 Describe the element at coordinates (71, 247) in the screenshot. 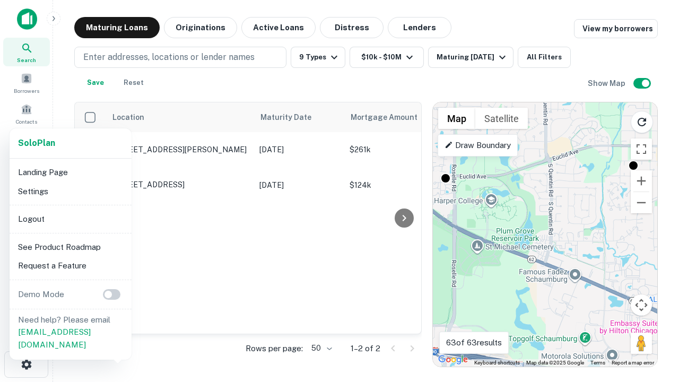

I see `li: See Product Roadmap` at that location.